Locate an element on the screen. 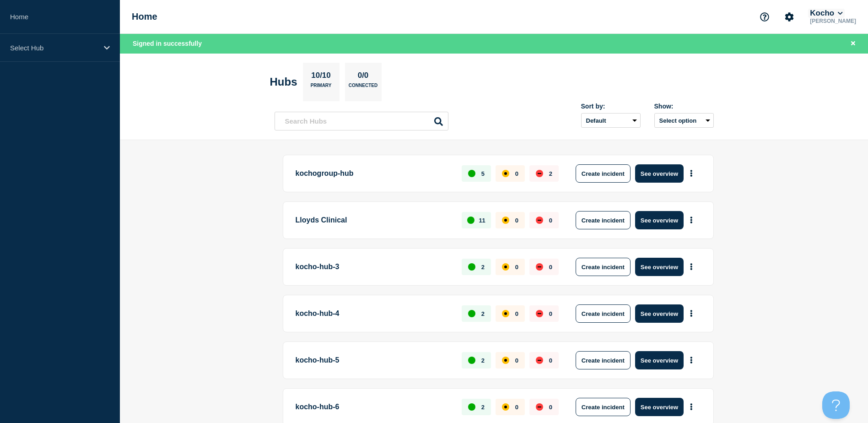 The image size is (868, 423). button: Select option is located at coordinates (684, 120).